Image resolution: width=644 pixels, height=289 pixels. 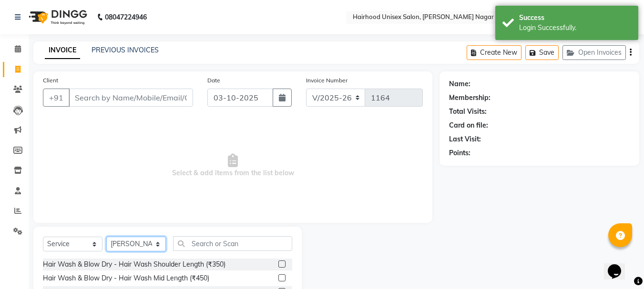 What do you see at coordinates (213, 81) in the screenshot?
I see `label: Date` at bounding box center [213, 81].